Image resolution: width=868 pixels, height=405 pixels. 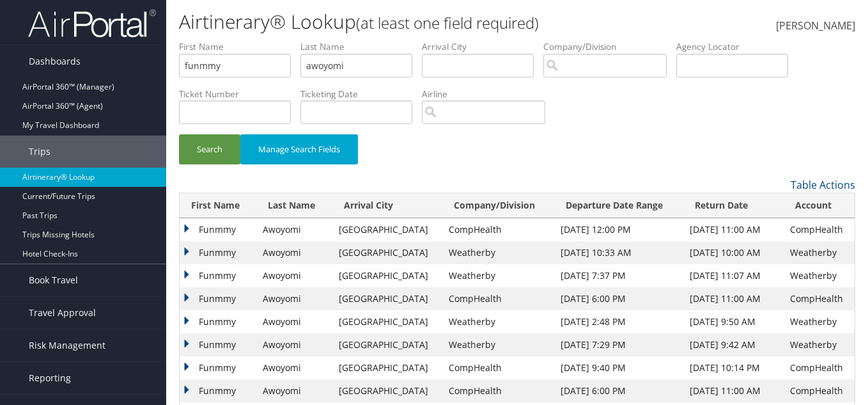 What do you see at coordinates (619, 205) in the screenshot?
I see `th: Departure Date Range: activate to sort column ascending` at bounding box center [619, 205].